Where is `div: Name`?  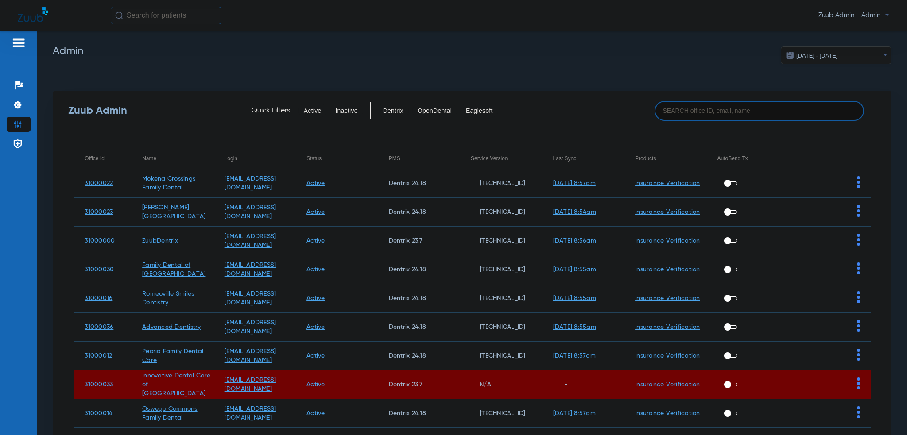
div: Name is located at coordinates (178, 159).